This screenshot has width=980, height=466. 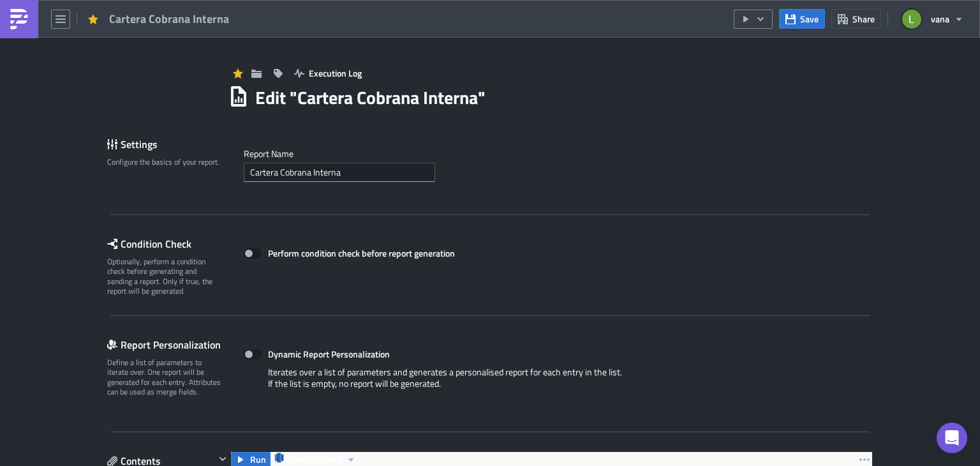 I want to click on span: vana, so click(x=940, y=18).